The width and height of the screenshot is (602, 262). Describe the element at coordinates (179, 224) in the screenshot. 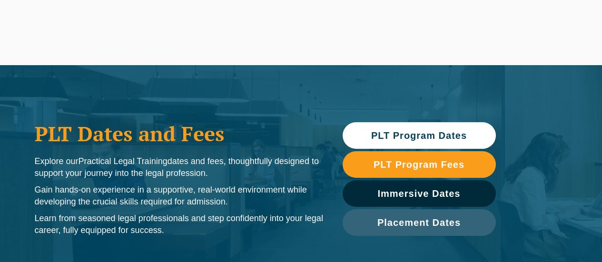

I see `p: Learn from seasoned legal professionals and step confidently into your legal career, fully equipp...` at that location.